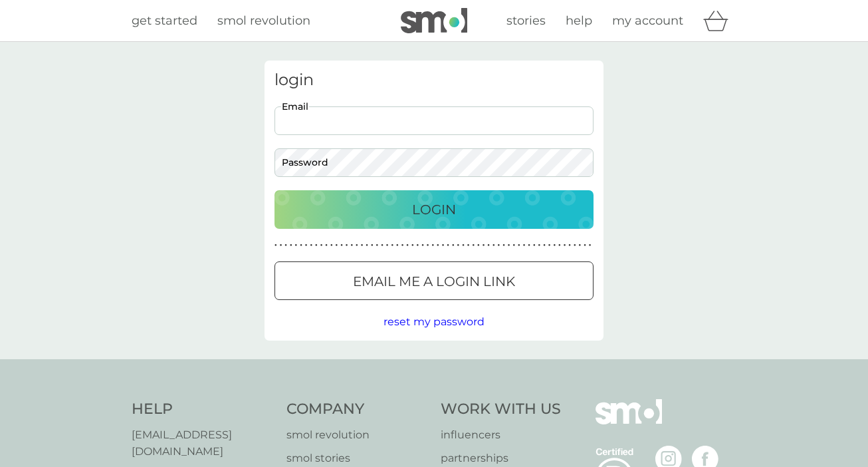 The height and width of the screenshot is (467, 868). What do you see at coordinates (357, 458) in the screenshot?
I see `p: smol stories` at bounding box center [357, 458].